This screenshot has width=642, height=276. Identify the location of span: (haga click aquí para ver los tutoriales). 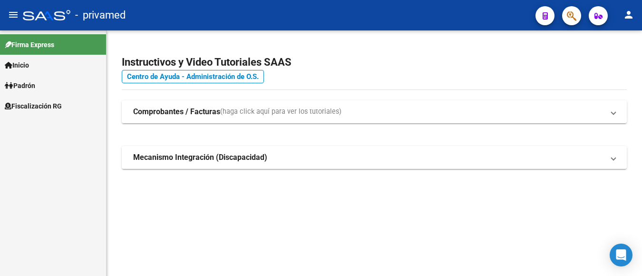
(281, 112).